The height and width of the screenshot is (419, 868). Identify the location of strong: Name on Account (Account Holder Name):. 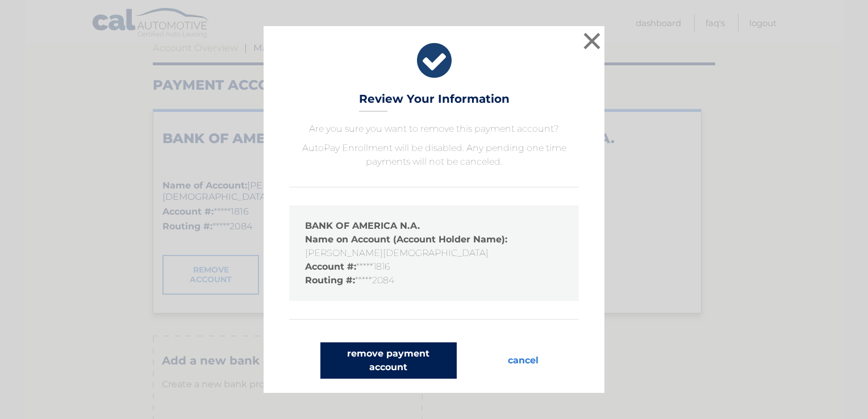
(406, 239).